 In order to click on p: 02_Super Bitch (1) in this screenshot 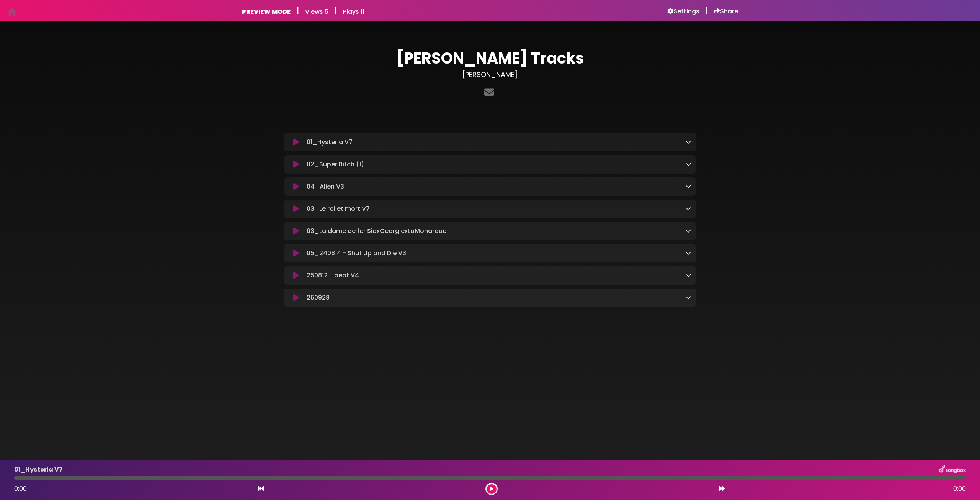, I will do `click(336, 164)`.